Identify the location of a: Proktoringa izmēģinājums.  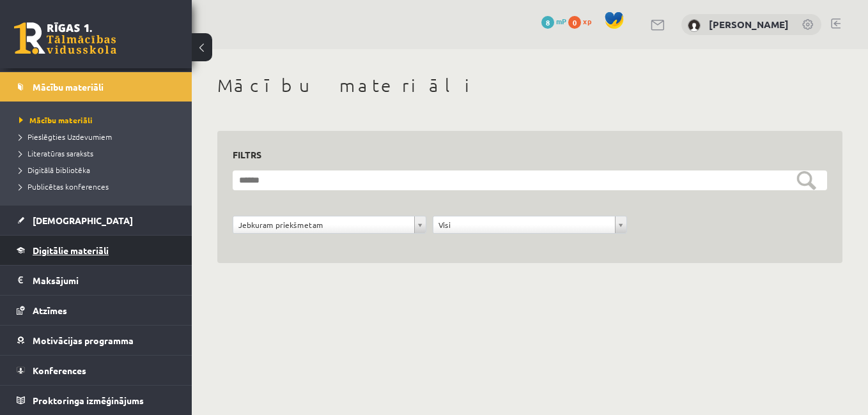
(96, 401).